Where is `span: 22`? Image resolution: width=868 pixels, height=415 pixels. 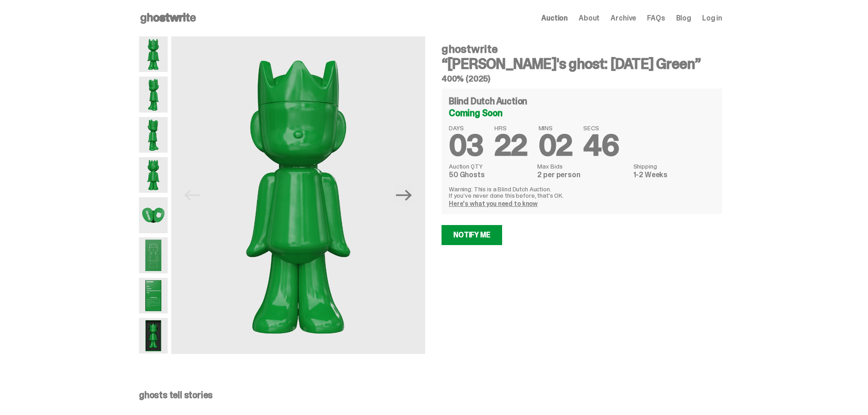
span: 22 is located at coordinates (511, 145).